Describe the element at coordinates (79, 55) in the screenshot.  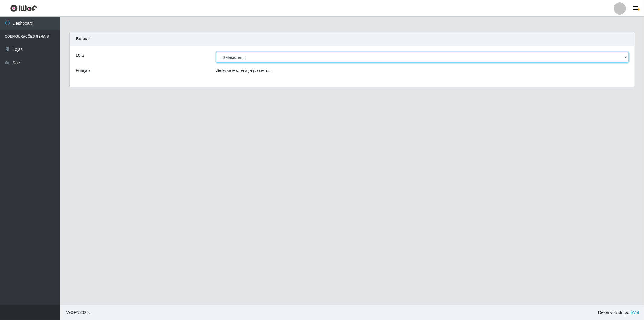
I see `label: Loja` at that location.